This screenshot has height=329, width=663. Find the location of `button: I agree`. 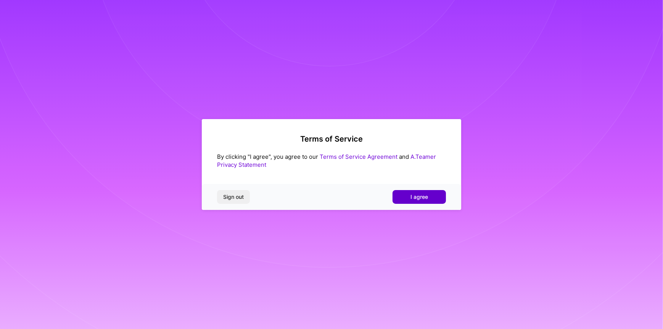

button: I agree is located at coordinates (419, 197).